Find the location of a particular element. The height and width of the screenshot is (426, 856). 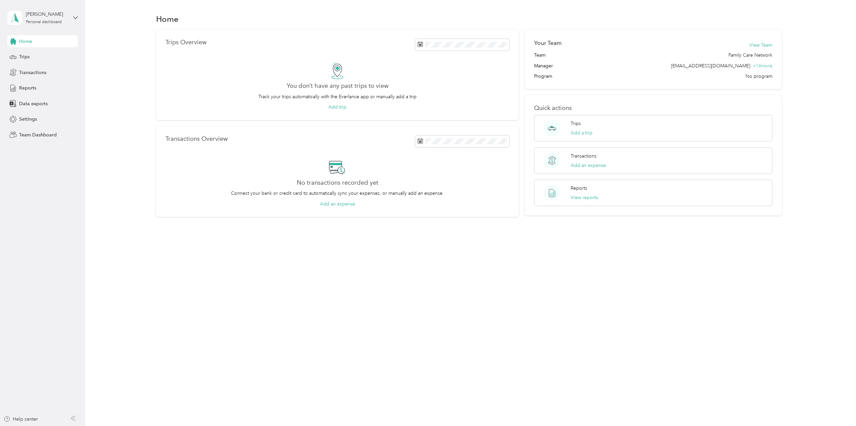

h2: Your Team is located at coordinates (548, 43).